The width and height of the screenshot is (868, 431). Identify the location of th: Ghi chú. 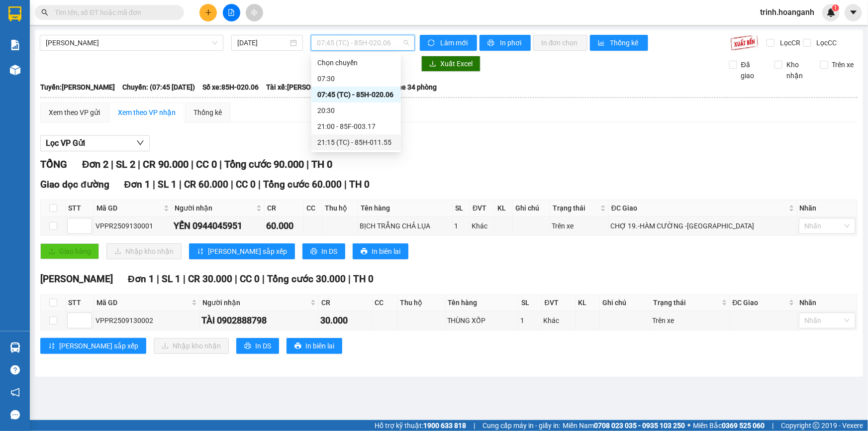
(531, 208).